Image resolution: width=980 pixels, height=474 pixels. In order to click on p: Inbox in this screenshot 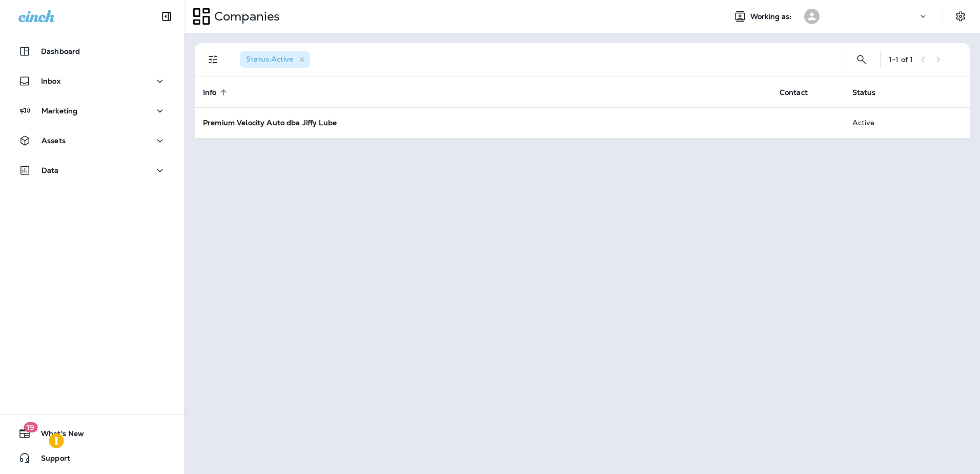, I will do `click(51, 81)`.